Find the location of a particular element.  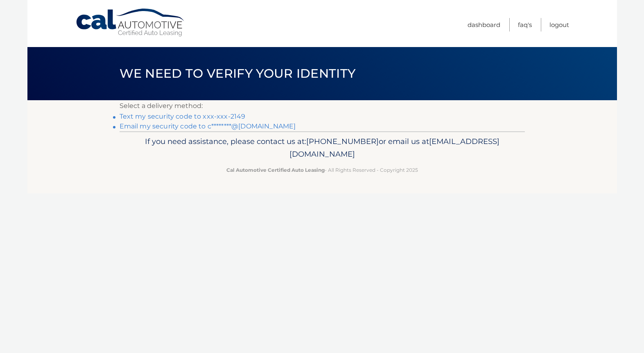

strong: Cal Automotive Certified Auto Leasing is located at coordinates (276, 170).